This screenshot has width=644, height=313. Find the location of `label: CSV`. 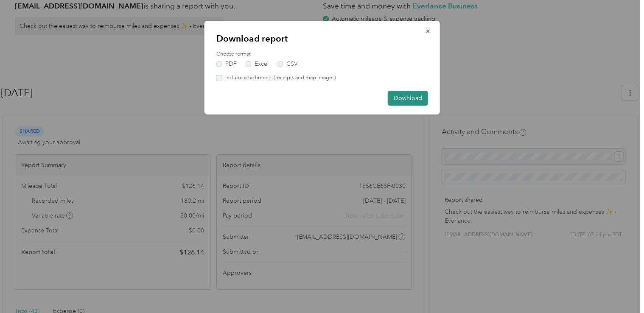

label: CSV is located at coordinates (288, 64).